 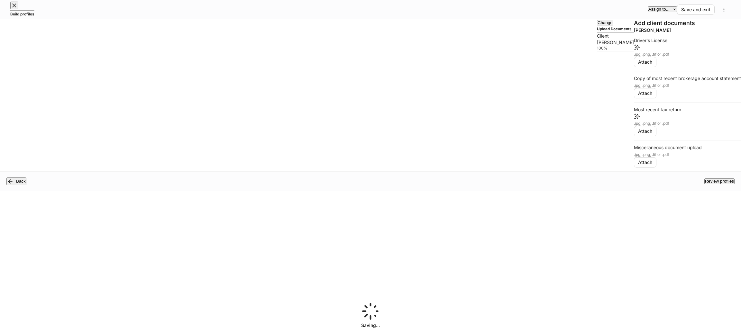 I want to click on div: Change, so click(x=605, y=22).